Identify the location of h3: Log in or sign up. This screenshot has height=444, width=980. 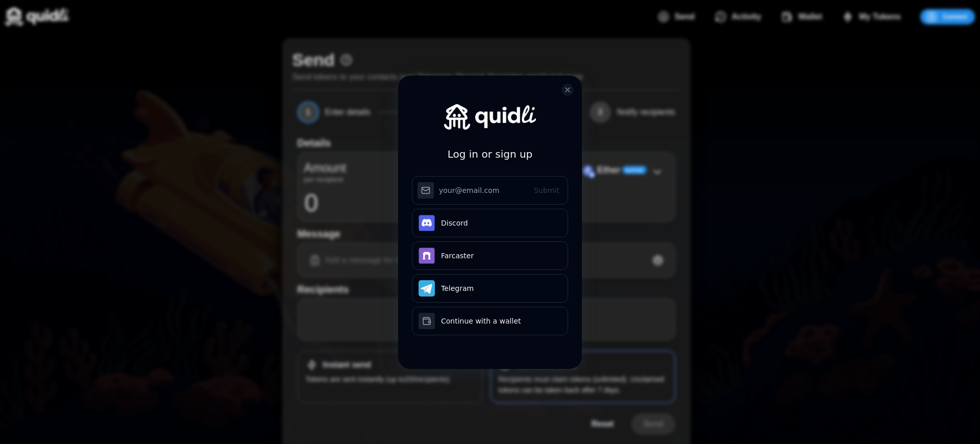
(490, 155).